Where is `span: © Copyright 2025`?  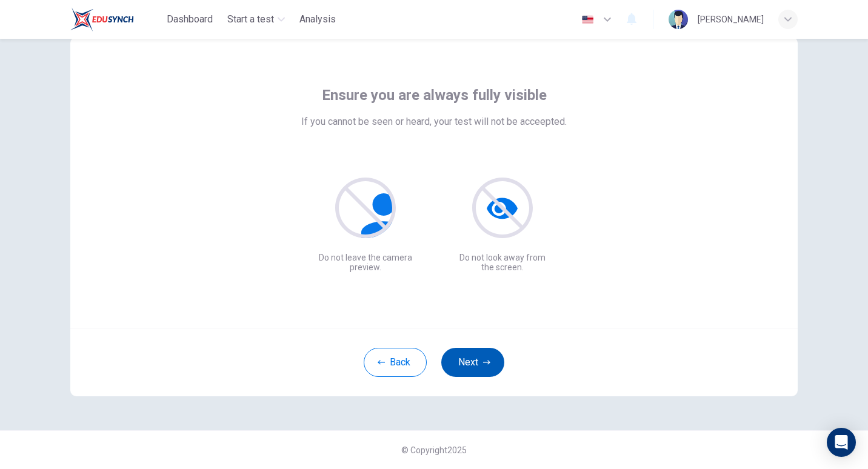 span: © Copyright 2025 is located at coordinates (434, 451).